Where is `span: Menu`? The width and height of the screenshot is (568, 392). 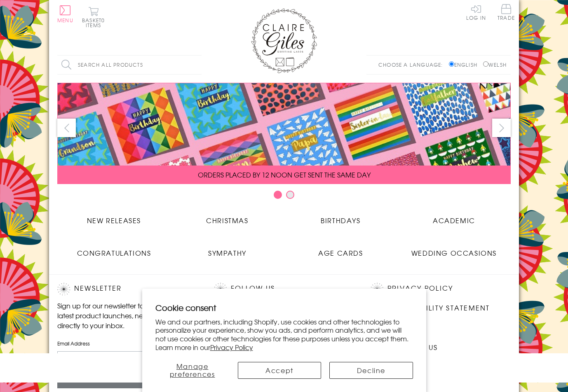 span: Menu is located at coordinates (65, 20).